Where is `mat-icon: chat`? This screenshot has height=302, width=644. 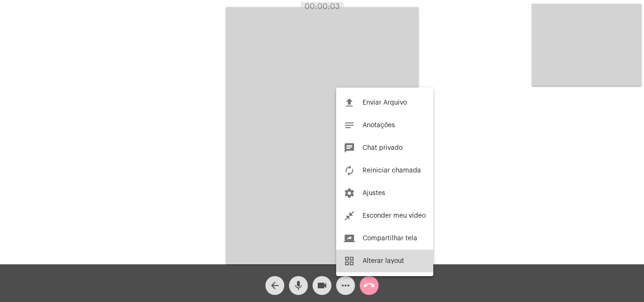 mat-icon: chat is located at coordinates (350, 148).